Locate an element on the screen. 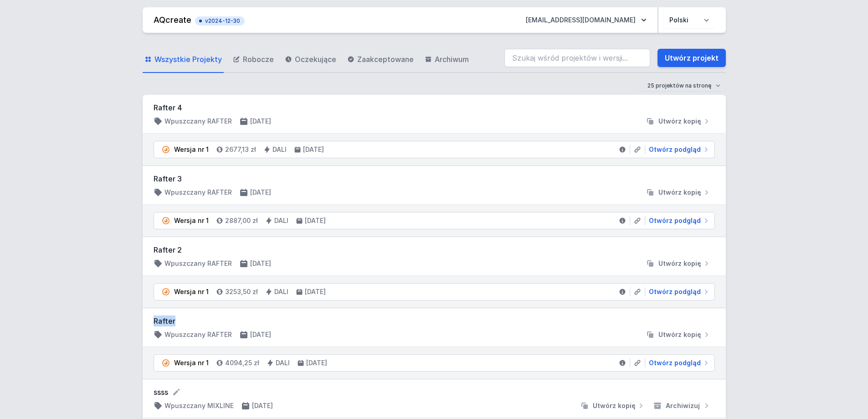 This screenshot has height=419, width=868. a: Archiwum is located at coordinates (446, 60).